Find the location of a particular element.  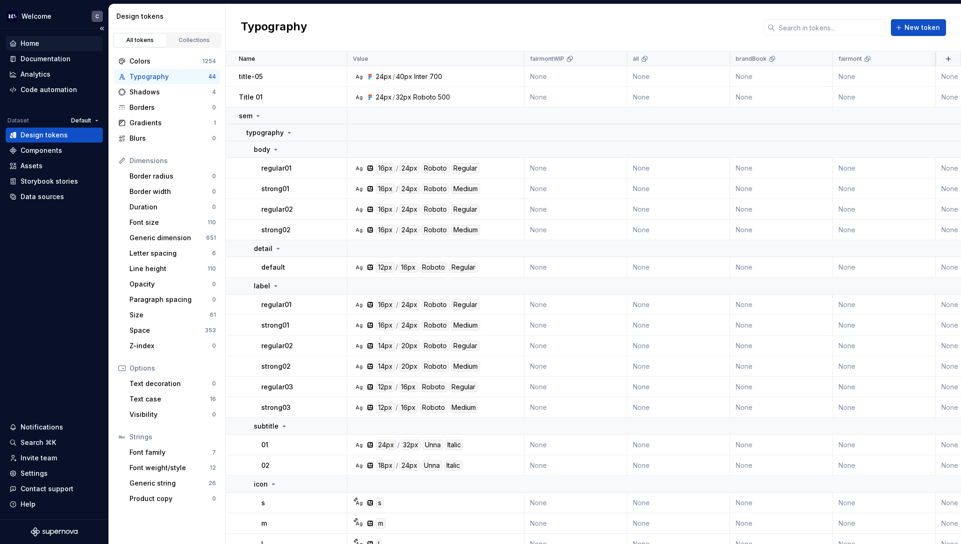

p: all is located at coordinates (635, 59).